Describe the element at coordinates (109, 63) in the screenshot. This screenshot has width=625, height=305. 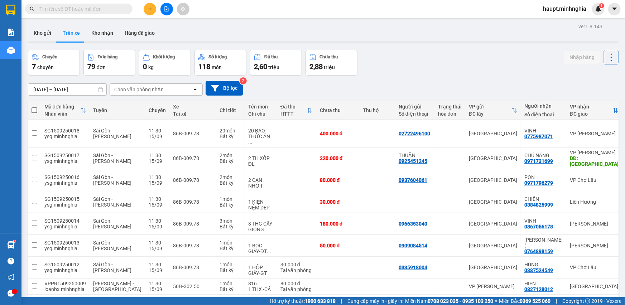
I see `button: Đơn hàng79đơn` at that location.